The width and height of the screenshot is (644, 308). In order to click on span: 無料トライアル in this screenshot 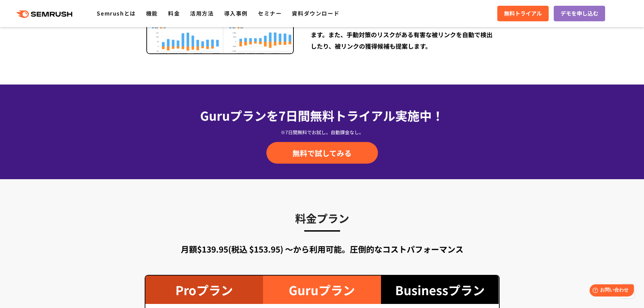, I will do `click(523, 13)`.